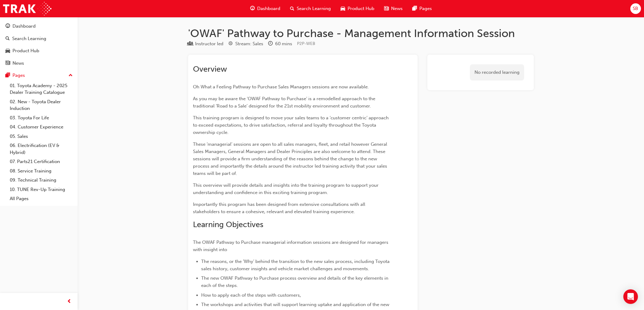 Image resolution: width=644 pixels, height=310 pixels. I want to click on a: All Pages, so click(41, 199).